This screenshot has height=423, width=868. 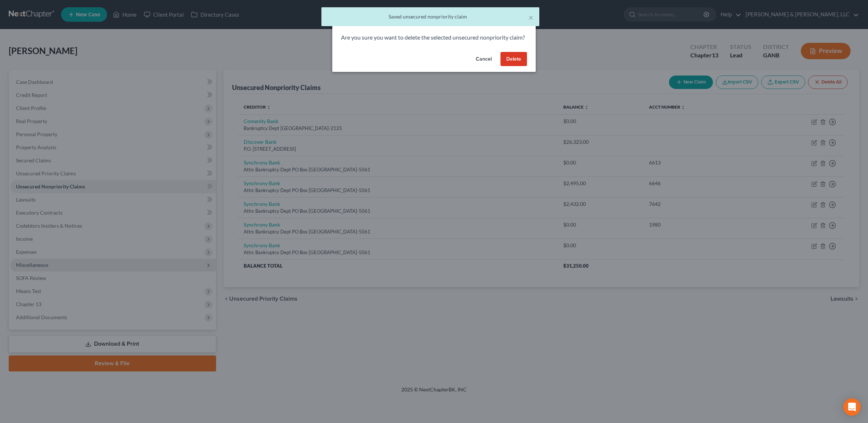 I want to click on button: Cancel, so click(x=484, y=60).